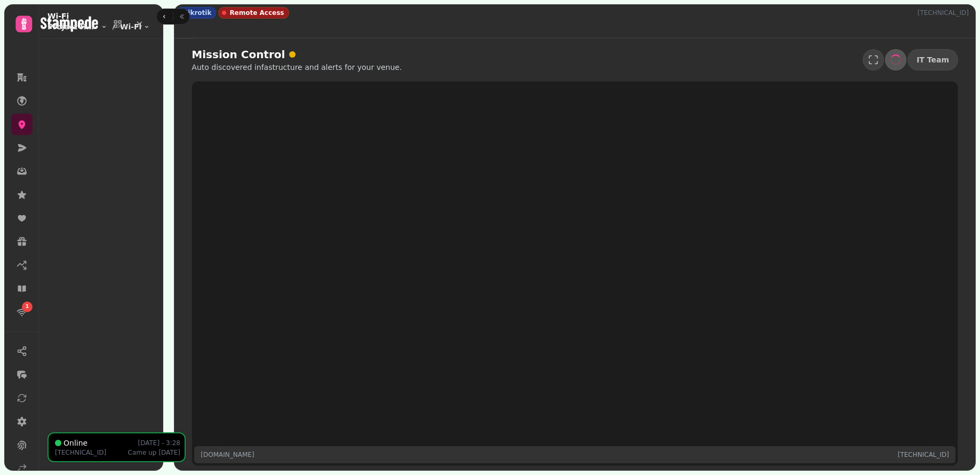 This screenshot has width=980, height=475. What do you see at coordinates (99, 16) in the screenshot?
I see `h2: Wi-Fi` at bounding box center [99, 16].